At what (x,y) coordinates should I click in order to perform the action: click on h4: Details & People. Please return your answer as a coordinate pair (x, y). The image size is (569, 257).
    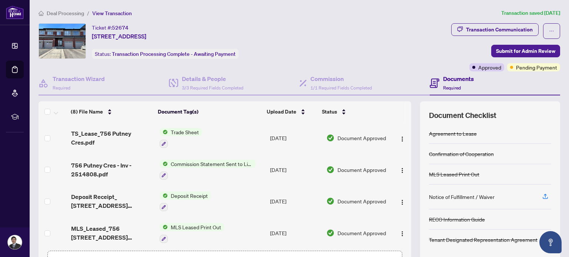
    Looking at the image, I should click on (213, 79).